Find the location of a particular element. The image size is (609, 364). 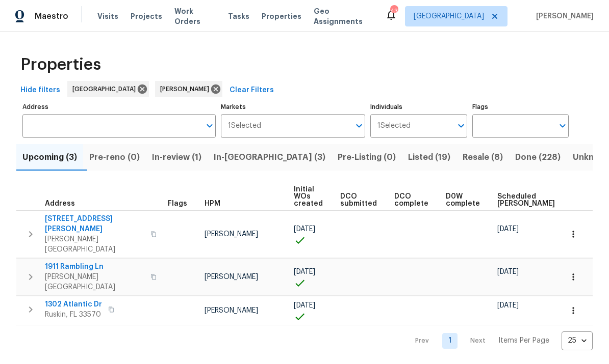

label: Markets is located at coordinates (293, 107).